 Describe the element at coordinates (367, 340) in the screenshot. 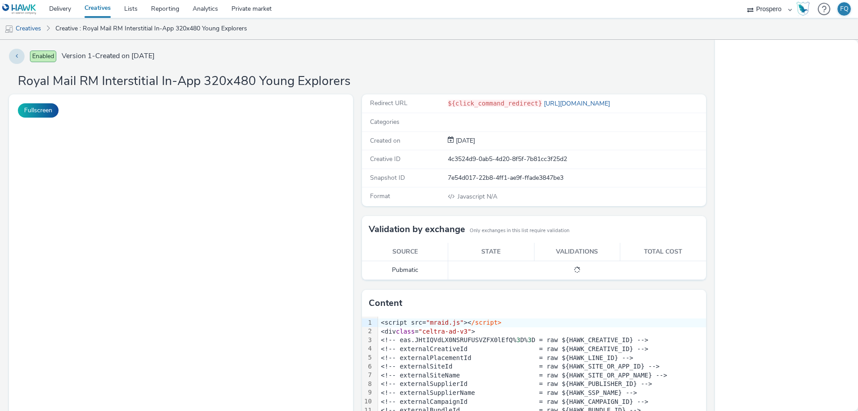

I see `div: 3` at that location.